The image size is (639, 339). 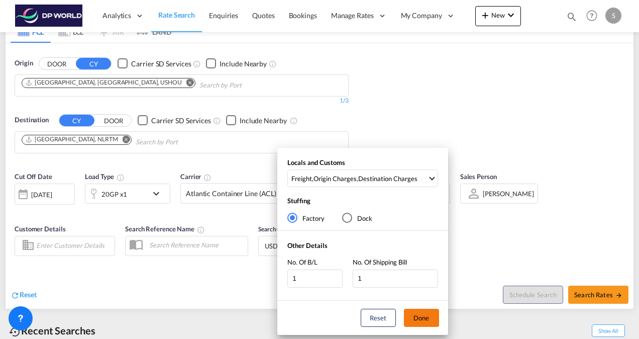 I want to click on md-select: Select Locals and Customs: Freight, Origin Charges, Destination Charges, so click(x=363, y=178).